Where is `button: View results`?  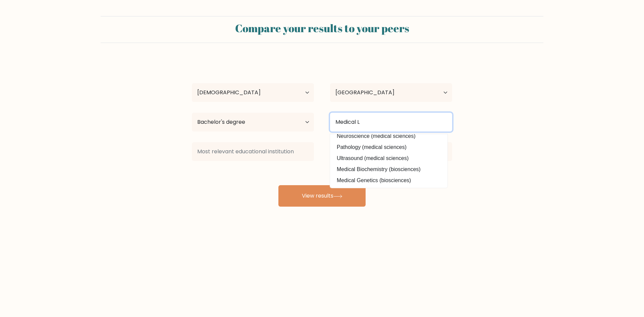
button: View results is located at coordinates (322, 196).